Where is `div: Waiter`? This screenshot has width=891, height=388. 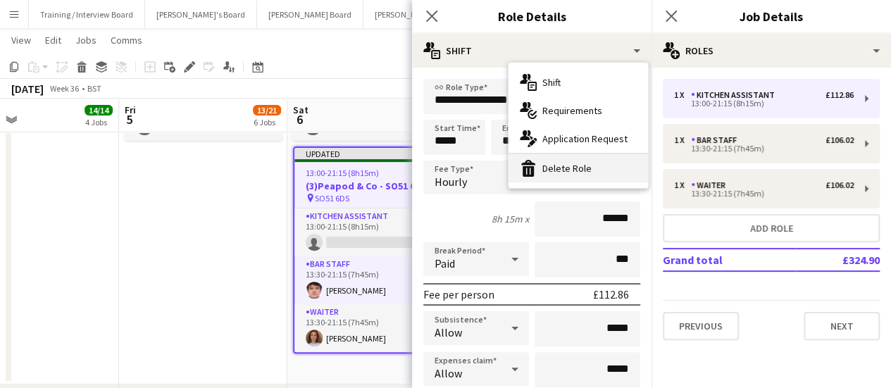
div: Waiter is located at coordinates (711, 185).